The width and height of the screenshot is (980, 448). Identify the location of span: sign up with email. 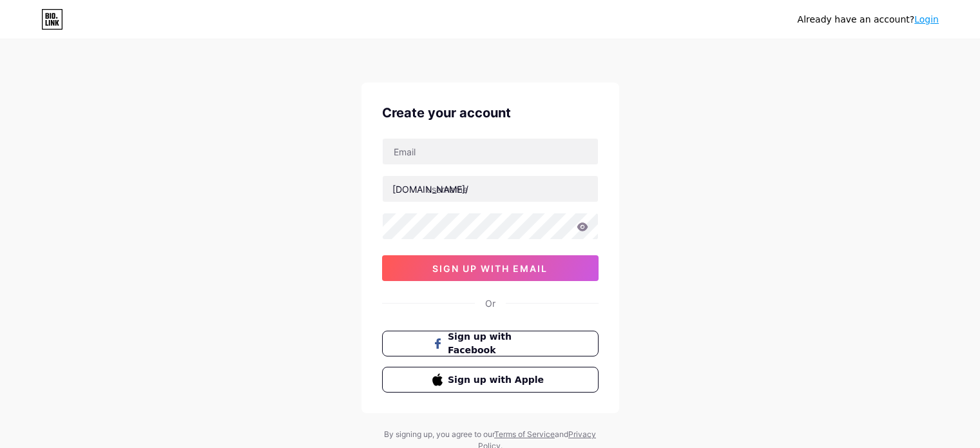
(490, 268).